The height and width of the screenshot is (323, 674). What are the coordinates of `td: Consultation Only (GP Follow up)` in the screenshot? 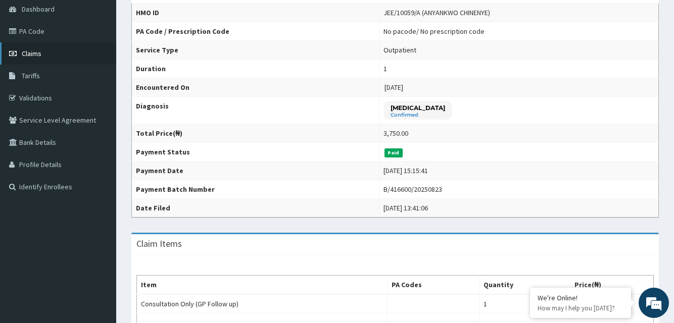 It's located at (262, 304).